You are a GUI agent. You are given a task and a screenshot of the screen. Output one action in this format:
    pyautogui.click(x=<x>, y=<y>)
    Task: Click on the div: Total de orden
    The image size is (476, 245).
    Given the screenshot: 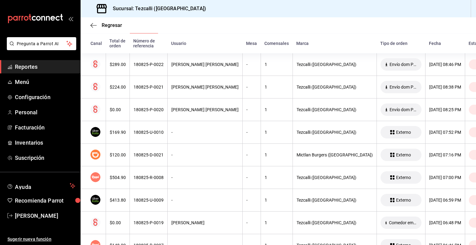 What is the action you would take?
    pyautogui.click(x=117, y=43)
    